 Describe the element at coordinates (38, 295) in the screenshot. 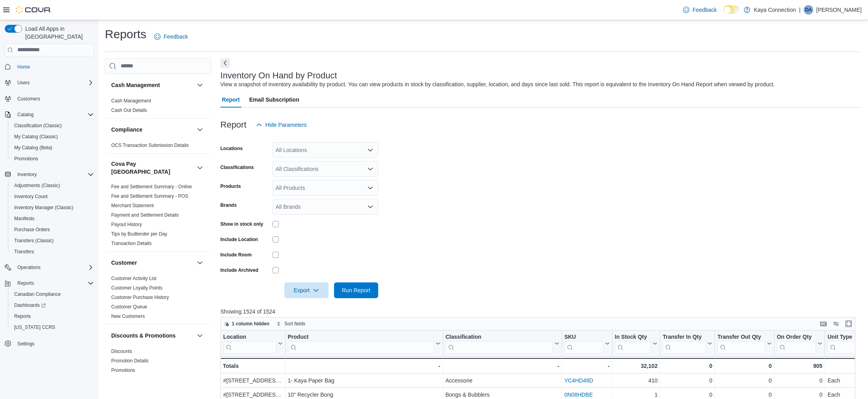

I see `span: Canadian Compliance` at that location.